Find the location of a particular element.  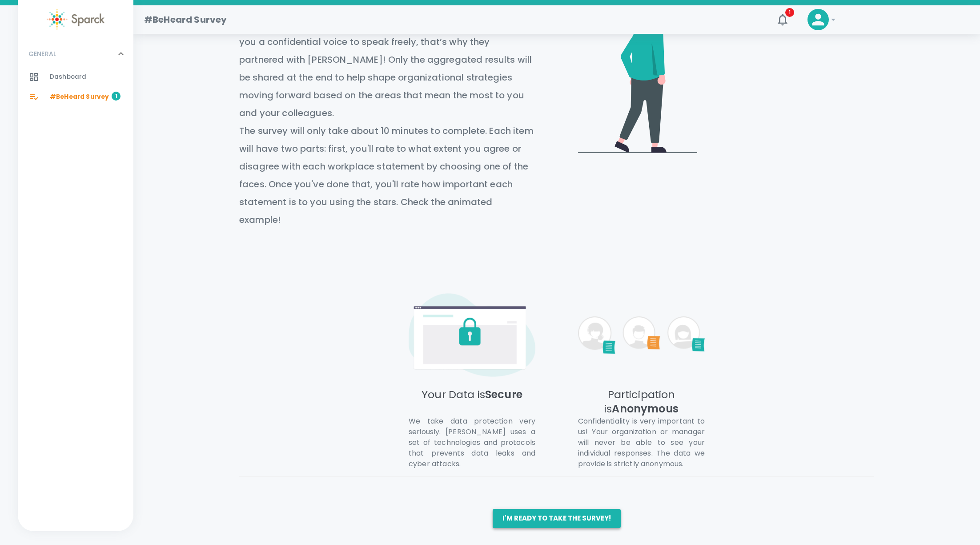

a: #BeHeard Survey1 is located at coordinates (75, 97).